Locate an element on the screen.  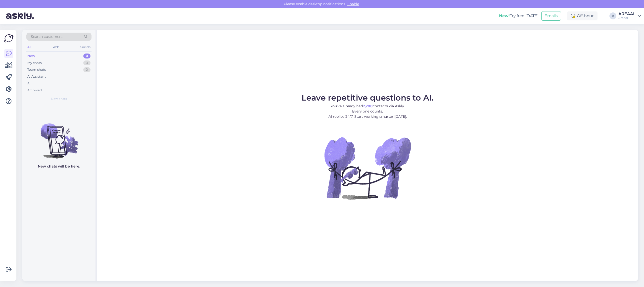
p: You’ve already had contacts via Askly. Every one counts. AI replies 24/7. Start working smarter [... is located at coordinates (367, 112).